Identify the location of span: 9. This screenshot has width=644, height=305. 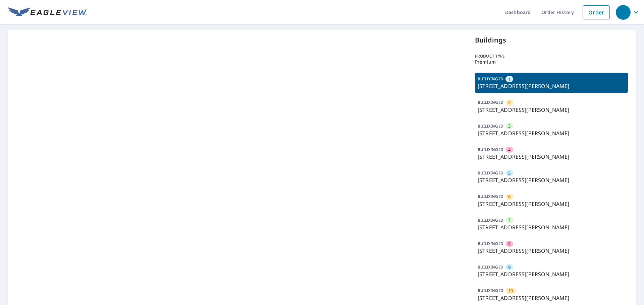
(510, 267).